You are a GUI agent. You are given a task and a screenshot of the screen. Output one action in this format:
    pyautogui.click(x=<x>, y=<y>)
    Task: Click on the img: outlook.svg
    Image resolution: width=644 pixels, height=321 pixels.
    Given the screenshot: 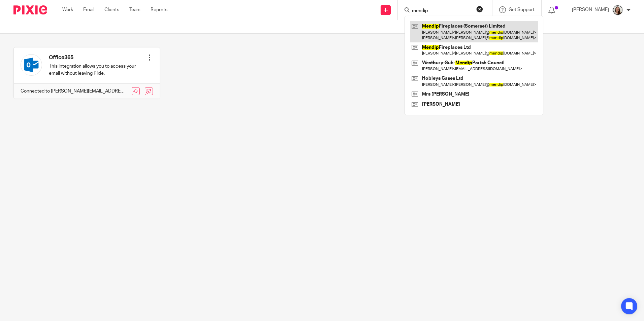 What is the action you would take?
    pyautogui.click(x=31, y=65)
    